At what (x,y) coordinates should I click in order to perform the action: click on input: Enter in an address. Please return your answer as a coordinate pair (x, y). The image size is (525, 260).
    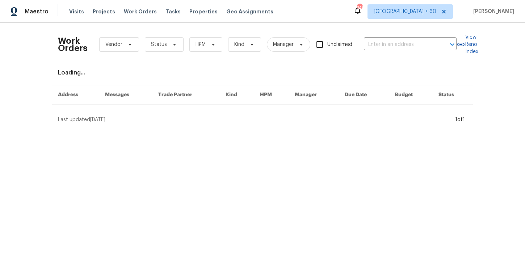
    Looking at the image, I should click on (400, 45).